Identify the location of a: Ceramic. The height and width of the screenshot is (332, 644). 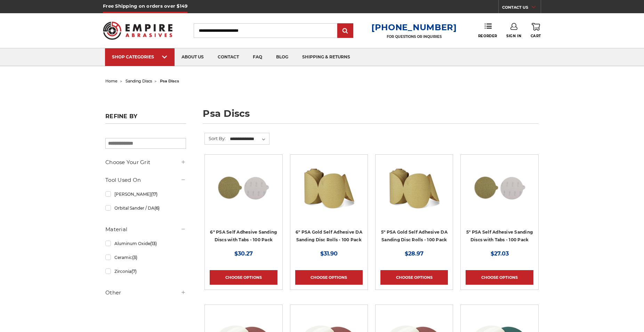
(145, 257).